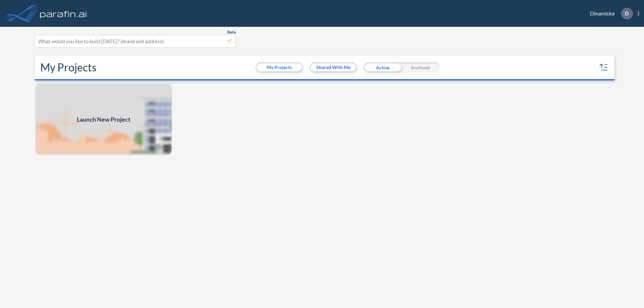 This screenshot has width=644, height=308. I want to click on h2: My Projects, so click(68, 67).